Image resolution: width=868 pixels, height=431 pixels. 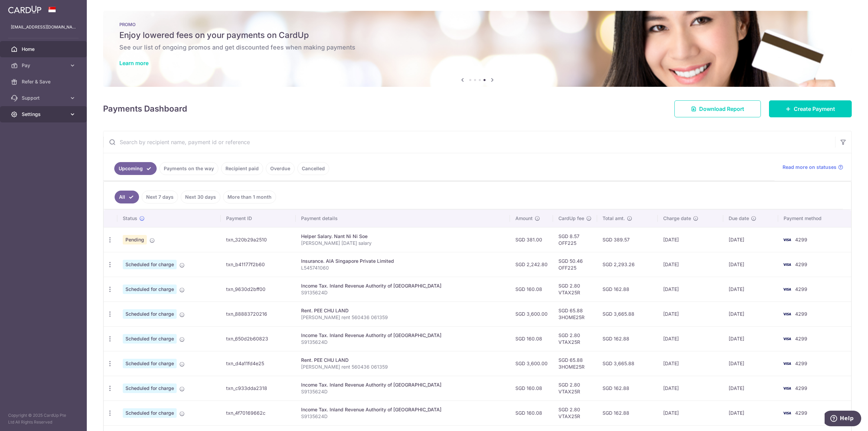 I want to click on a: More than 1 month, so click(x=250, y=197).